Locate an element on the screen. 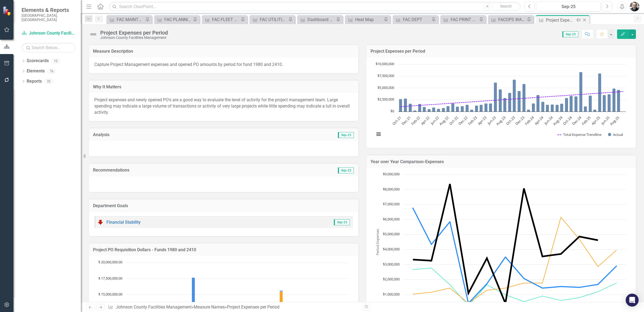 The height and width of the screenshot is (312, 644). path: Sep-22, 1,767,518.67. Actual. is located at coordinates (453, 107).